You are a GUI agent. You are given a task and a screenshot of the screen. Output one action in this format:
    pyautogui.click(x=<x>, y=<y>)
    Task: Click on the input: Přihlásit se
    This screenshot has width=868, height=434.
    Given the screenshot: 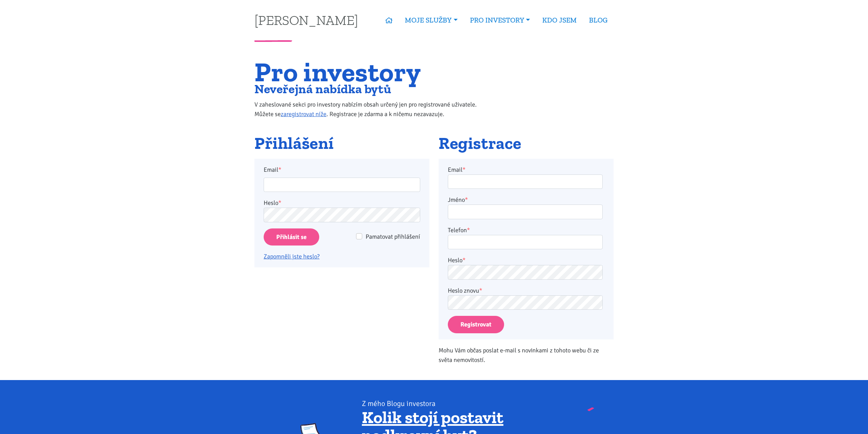 What is the action you would take?
    pyautogui.click(x=292, y=237)
    